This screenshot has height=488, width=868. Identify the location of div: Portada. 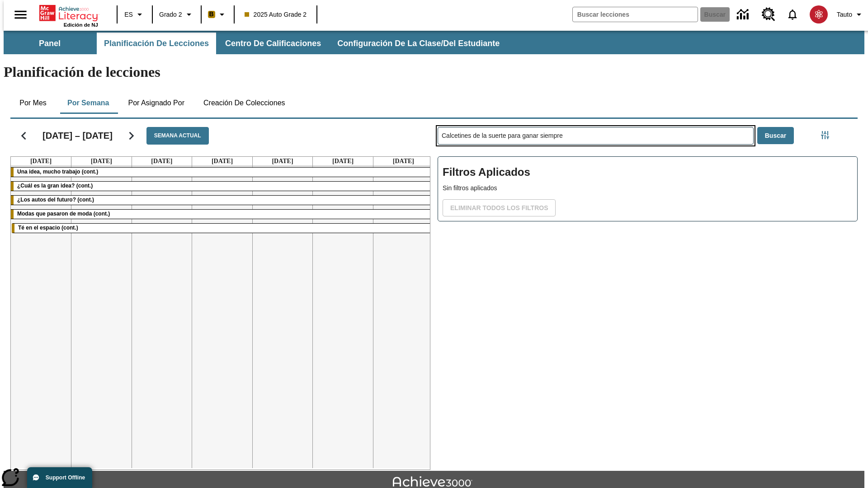
(69, 15).